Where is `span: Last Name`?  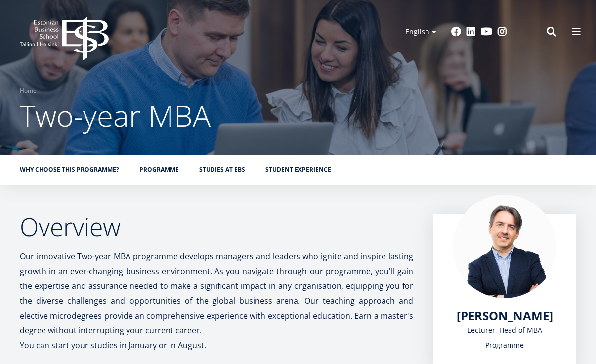
span: Last Name is located at coordinates (250, 5).